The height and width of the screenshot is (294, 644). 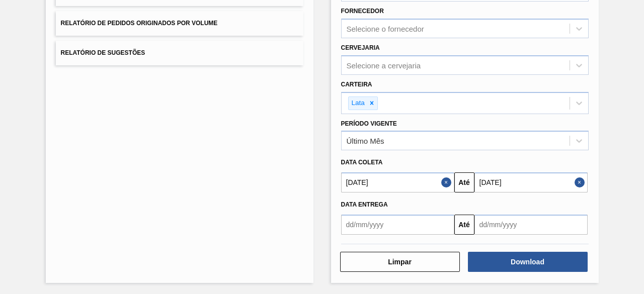 What do you see at coordinates (528, 262) in the screenshot?
I see `button: Download` at bounding box center [528, 262].